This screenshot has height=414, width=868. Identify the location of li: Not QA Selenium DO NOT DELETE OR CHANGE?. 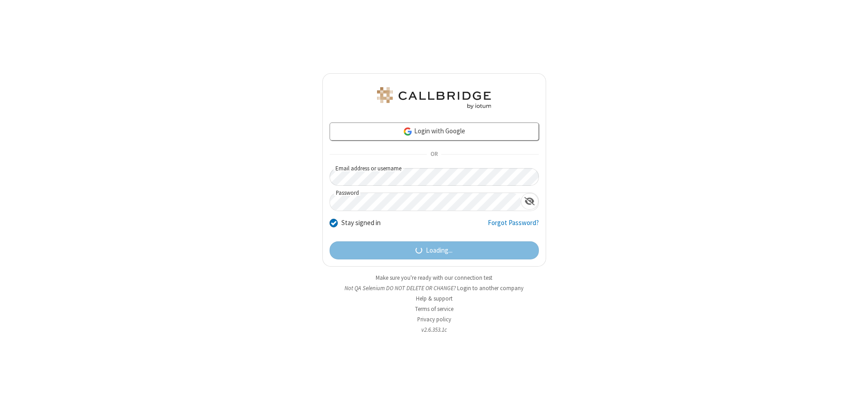
(434, 288).